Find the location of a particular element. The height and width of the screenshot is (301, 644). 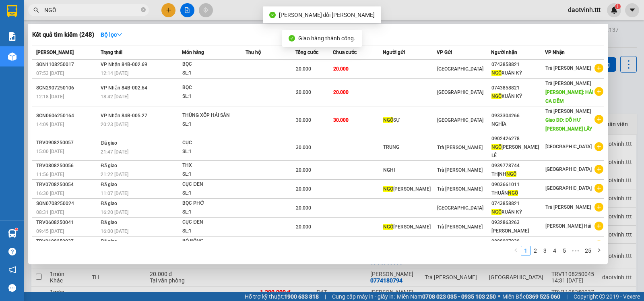

div: TRV0608250037 is located at coordinates (67, 241).